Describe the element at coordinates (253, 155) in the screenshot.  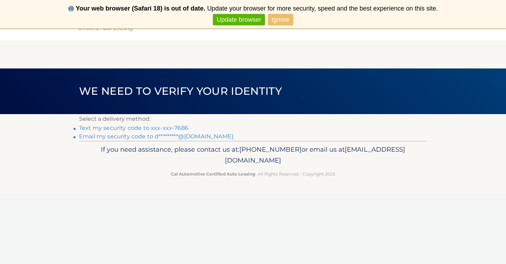
I see `p: If you need assistance, please contact us at: or email us at` at that location.